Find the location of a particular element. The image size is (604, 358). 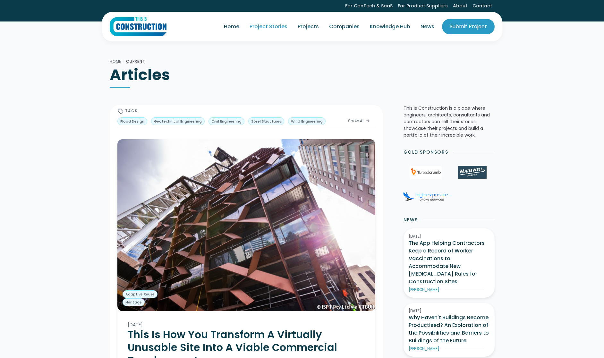

img: This Is Construction Logo is located at coordinates (138, 27).